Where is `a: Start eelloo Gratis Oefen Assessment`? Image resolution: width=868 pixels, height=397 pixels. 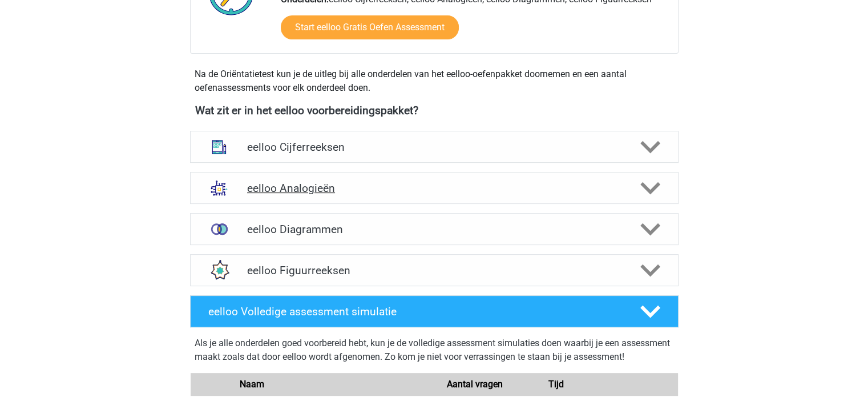
a: Start eelloo Gratis Oefen Assessment is located at coordinates (370, 28).